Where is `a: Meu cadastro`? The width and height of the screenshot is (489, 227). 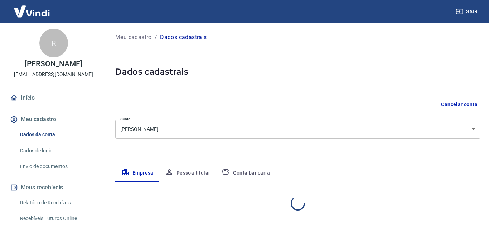 a: Meu cadastro is located at coordinates (134, 37).